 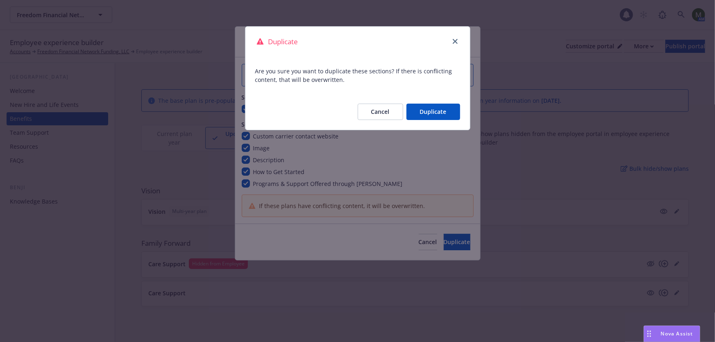 I want to click on span: Nova Assist, so click(x=677, y=333).